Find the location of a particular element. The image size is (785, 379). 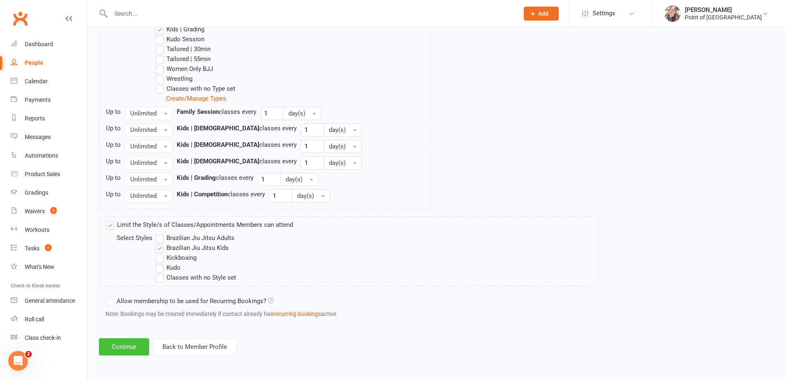

span: 1 is located at coordinates (54, 210).